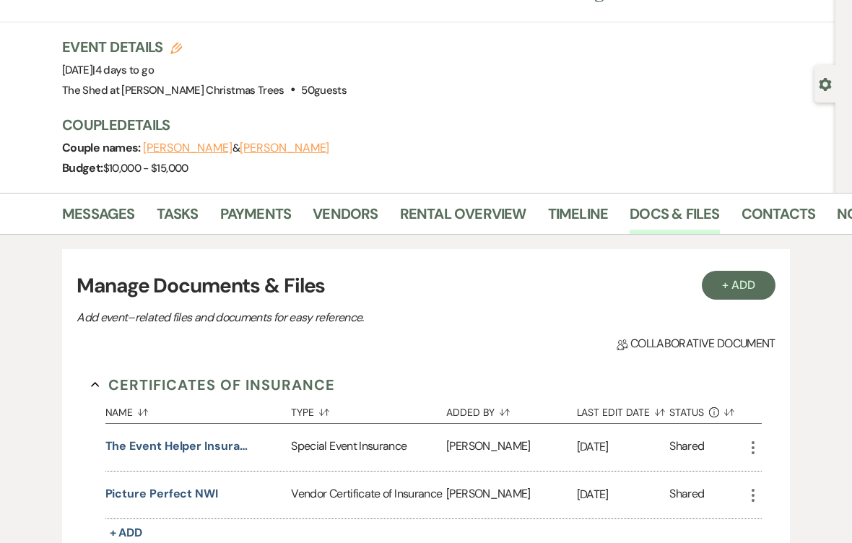  What do you see at coordinates (706, 410) in the screenshot?
I see `button: Status` at bounding box center [706, 410].